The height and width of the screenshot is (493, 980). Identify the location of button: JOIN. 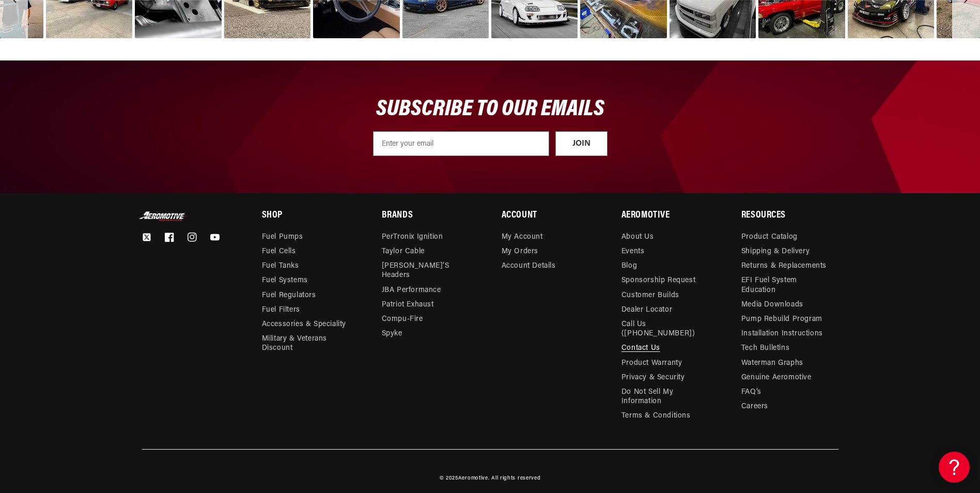
(581, 143).